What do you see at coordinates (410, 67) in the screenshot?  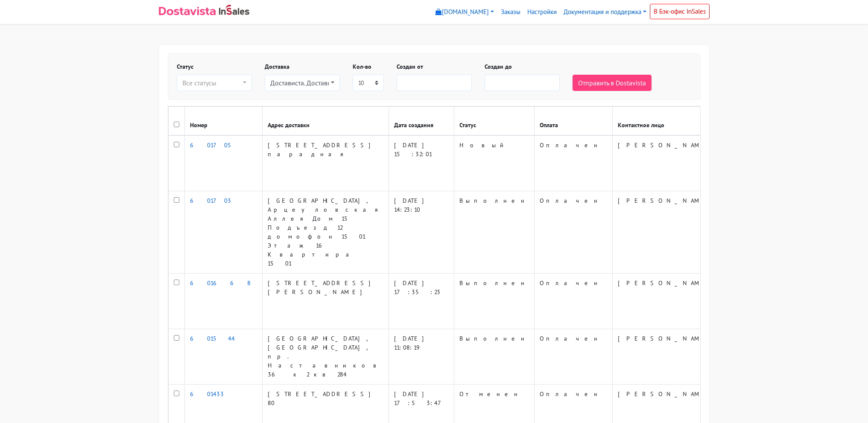 I see `label: Создан от` at bounding box center [410, 67].